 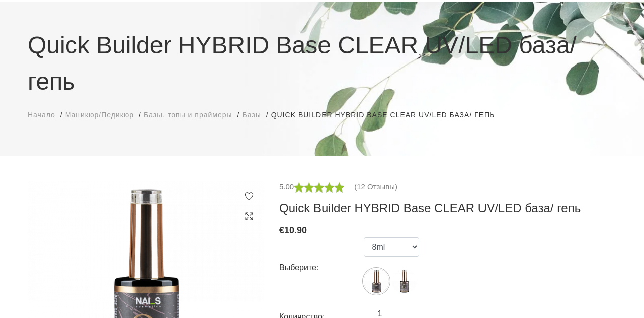 What do you see at coordinates (295, 230) in the screenshot?
I see `span: 10.90` at bounding box center [295, 230].